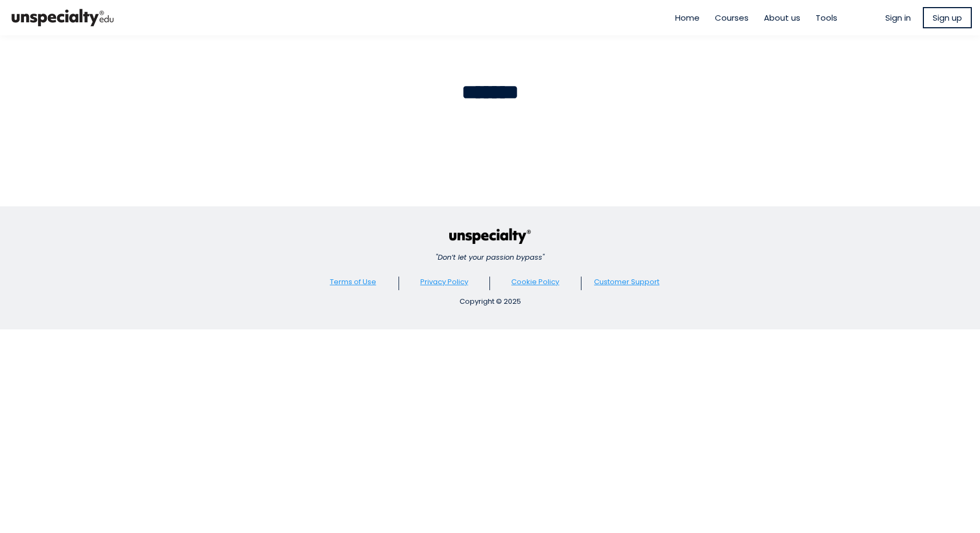  I want to click on a: Sign up, so click(947, 18).